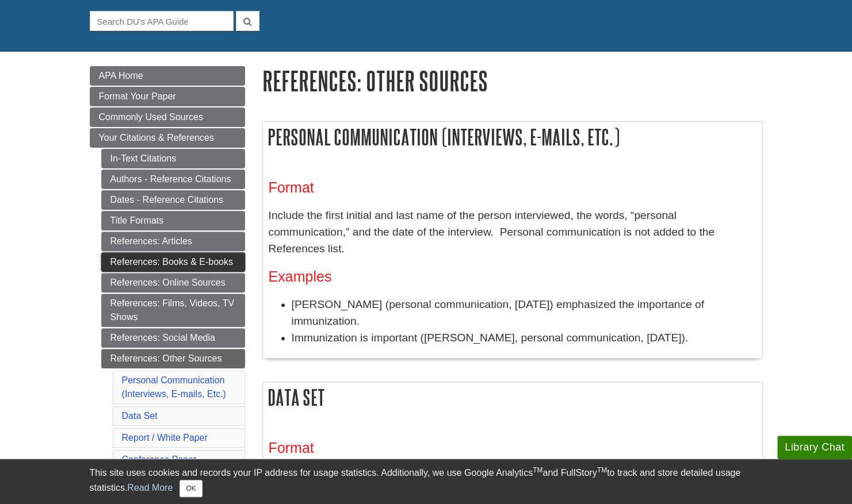 This screenshot has width=852, height=504. What do you see at coordinates (426, 482) in the screenshot?
I see `div: This site uses cookies and records your IP address for usage statistics. Additionally, we use Goo...` at bounding box center [426, 482].